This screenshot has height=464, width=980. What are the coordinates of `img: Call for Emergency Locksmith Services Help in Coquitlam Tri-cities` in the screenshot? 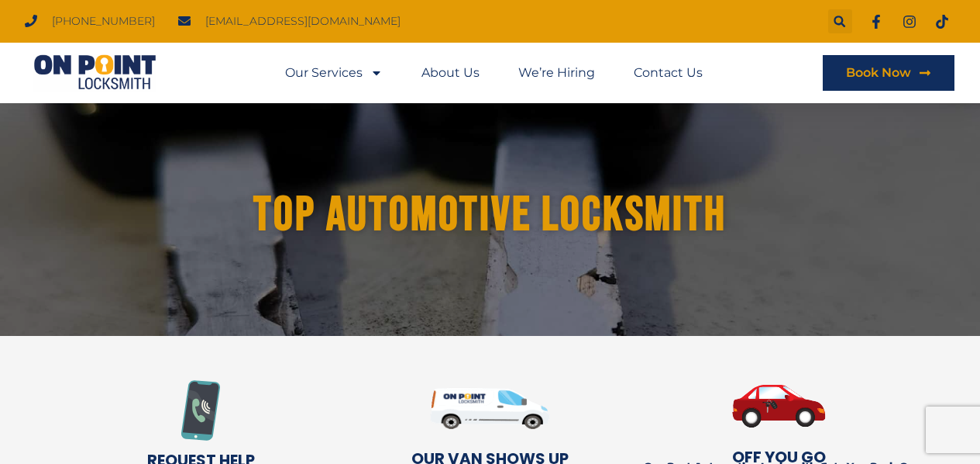 It's located at (201, 410).